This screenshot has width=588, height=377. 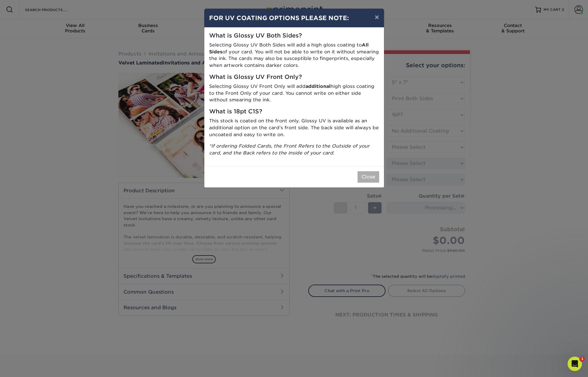 What do you see at coordinates (294, 36) in the screenshot?
I see `h5: What is Glossy UV Both Sides?` at bounding box center [294, 36].